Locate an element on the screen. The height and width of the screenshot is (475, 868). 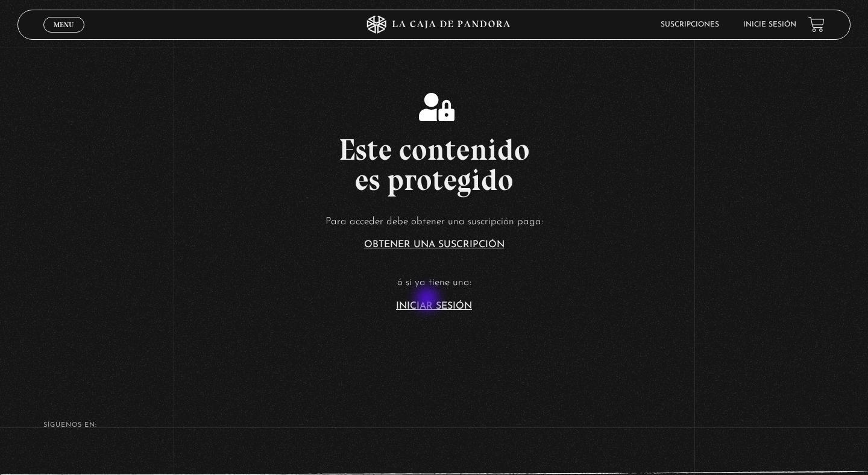
span: Menu is located at coordinates (64, 25).